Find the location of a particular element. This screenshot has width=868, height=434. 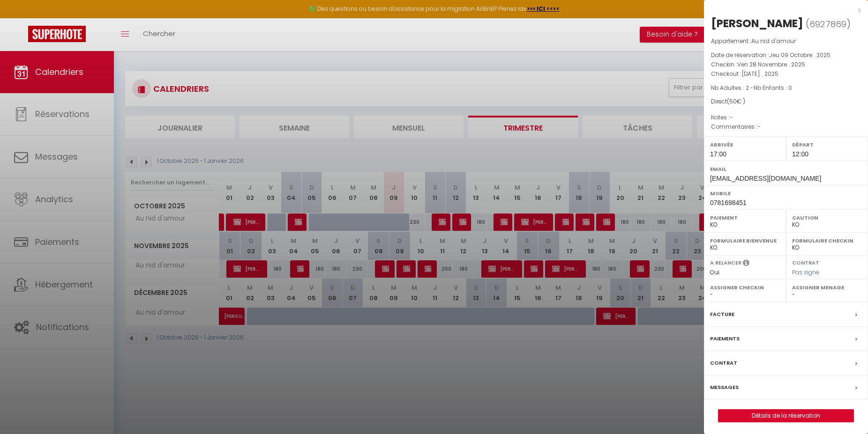

span: 6927869 is located at coordinates (828, 24).